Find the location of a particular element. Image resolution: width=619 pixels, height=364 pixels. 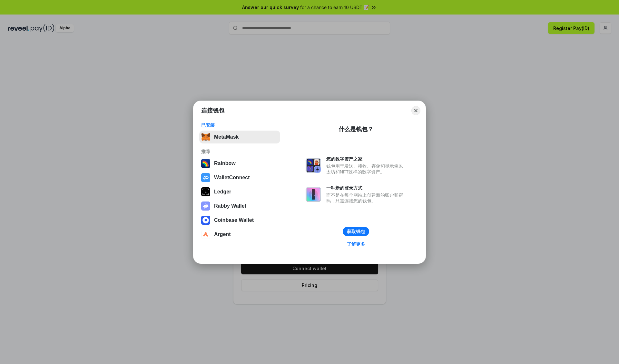

div: 钱包用于发送、接收、存储和显示像以太坊和NFT这样的数字资产。 is located at coordinates (366, 169).